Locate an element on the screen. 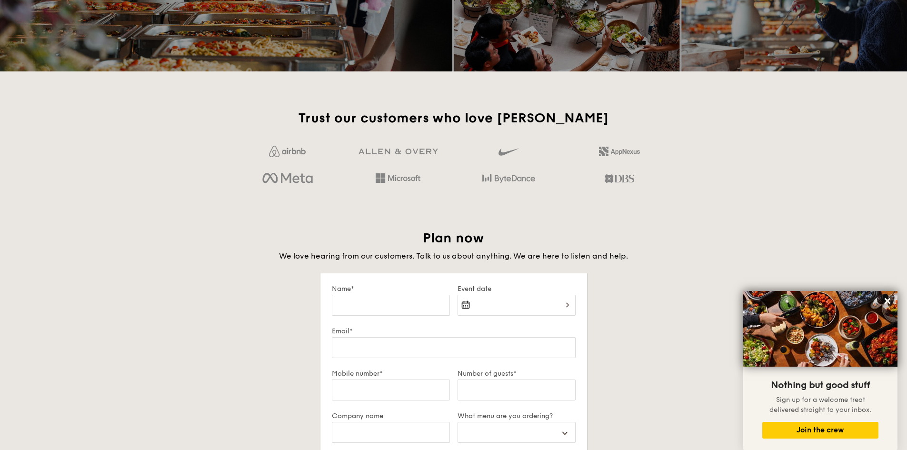 The height and width of the screenshot is (450, 907). img: bytedance.dc5c0c88.png is located at coordinates (508, 178).